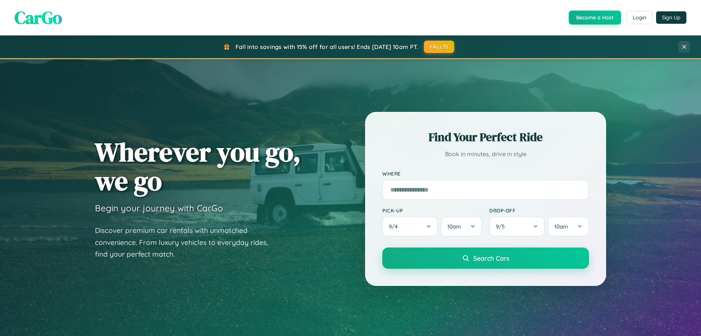  Describe the element at coordinates (38, 18) in the screenshot. I see `span: CarGo` at that location.